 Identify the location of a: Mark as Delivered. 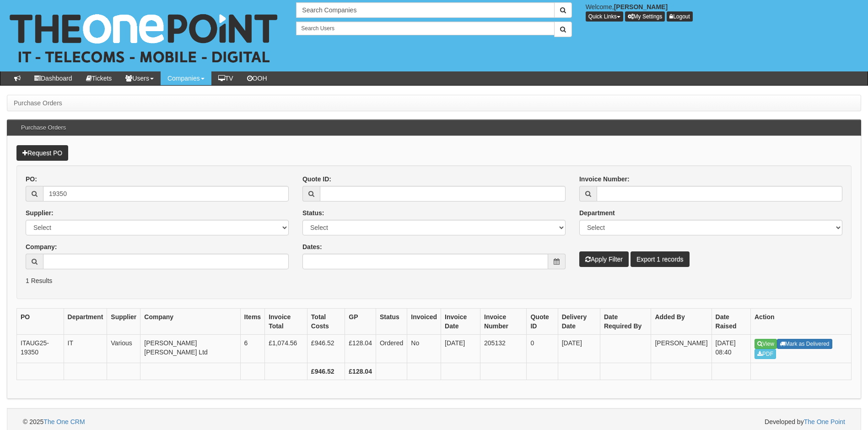
(804, 344).